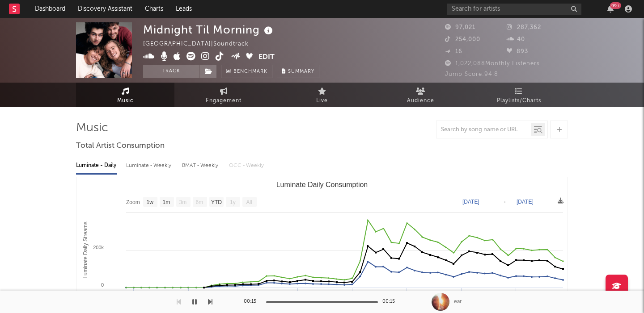 The width and height of the screenshot is (644, 313). Describe the element at coordinates (201, 166) in the screenshot. I see `div: BMAT - Weekly` at that location.